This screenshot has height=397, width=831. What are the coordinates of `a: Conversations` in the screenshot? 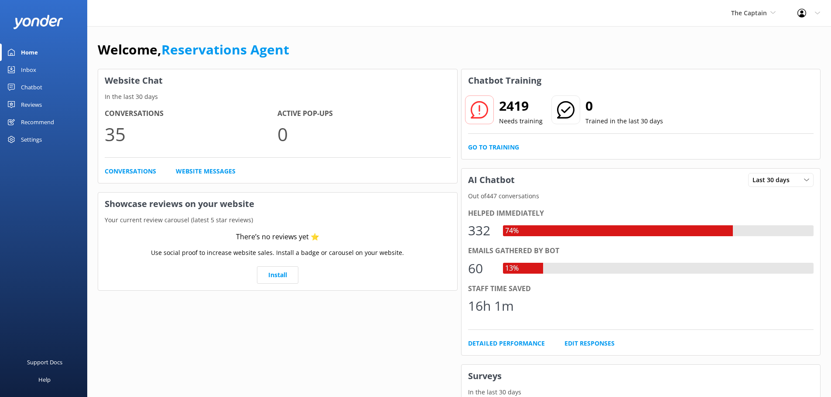 It's located at (130, 171).